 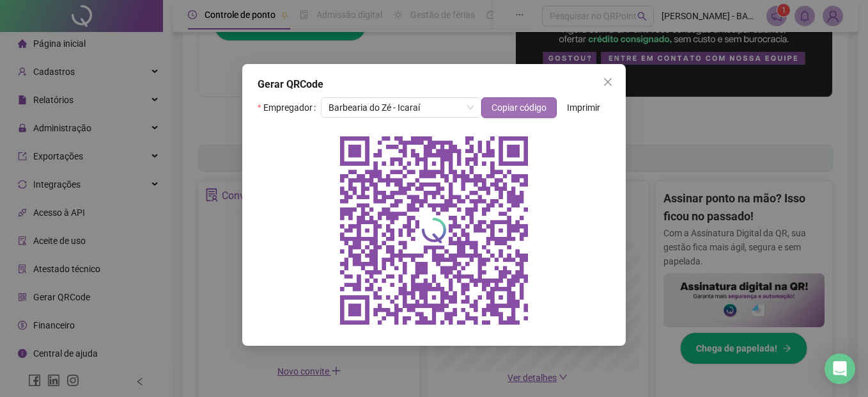 What do you see at coordinates (519, 108) in the screenshot?
I see `button: Copiar código` at bounding box center [519, 108].